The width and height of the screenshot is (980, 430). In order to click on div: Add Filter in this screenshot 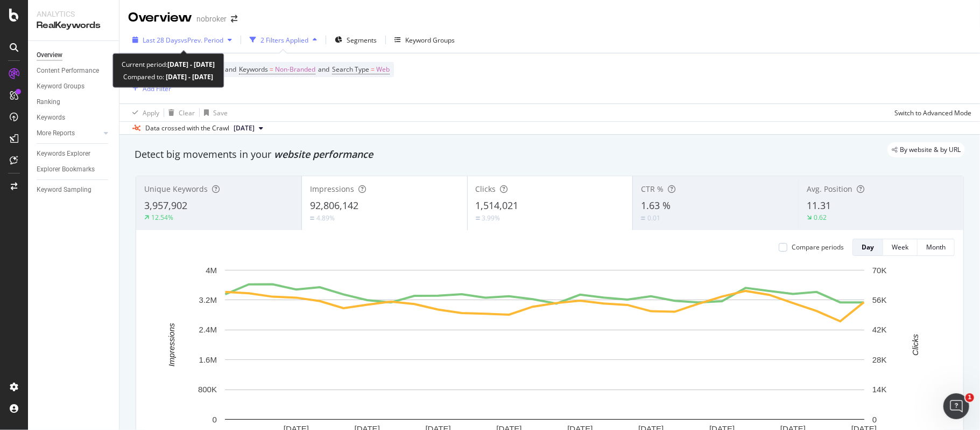, I will do `click(157, 88)`.